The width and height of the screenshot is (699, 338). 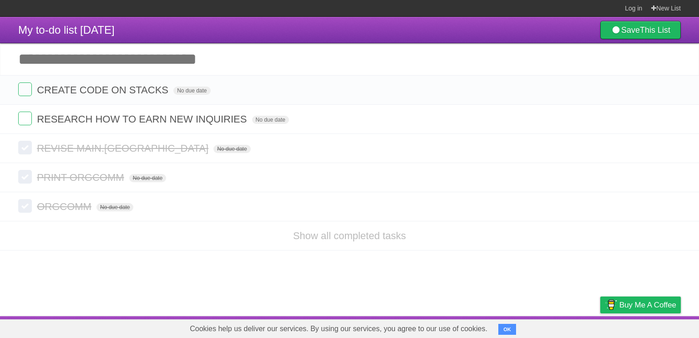 I want to click on a: SaveThis List, so click(x=640, y=30).